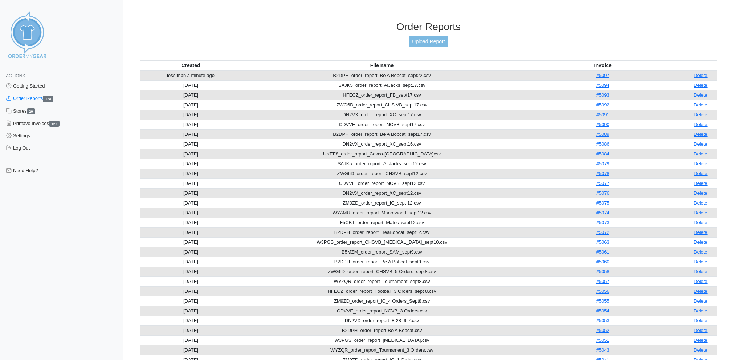 The width and height of the screenshot is (738, 360). What do you see at coordinates (382, 193) in the screenshot?
I see `td: DN2VX_order_report_XC_sept12.csv` at bounding box center [382, 193].